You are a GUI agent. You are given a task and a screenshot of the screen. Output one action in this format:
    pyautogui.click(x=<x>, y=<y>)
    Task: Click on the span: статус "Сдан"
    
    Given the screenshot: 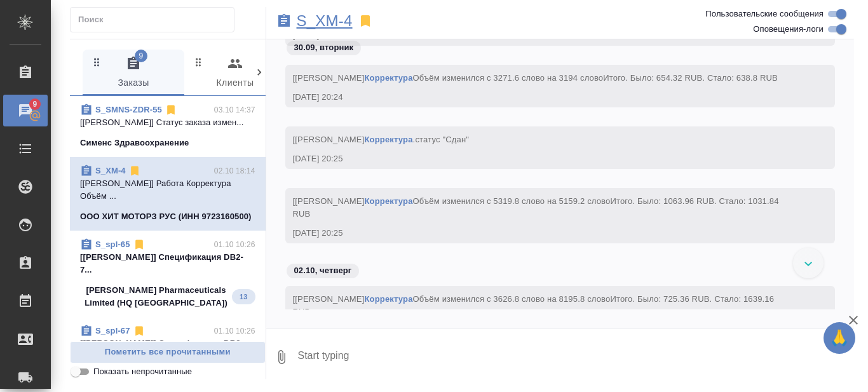 What is the action you would take?
    pyautogui.click(x=441, y=139)
    